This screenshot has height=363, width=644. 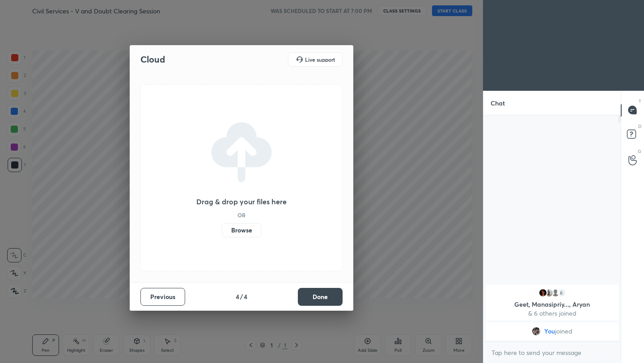 I want to click on img: 6eae18f51f5c4913bb493084b38649c6.jpg, so click(x=549, y=293).